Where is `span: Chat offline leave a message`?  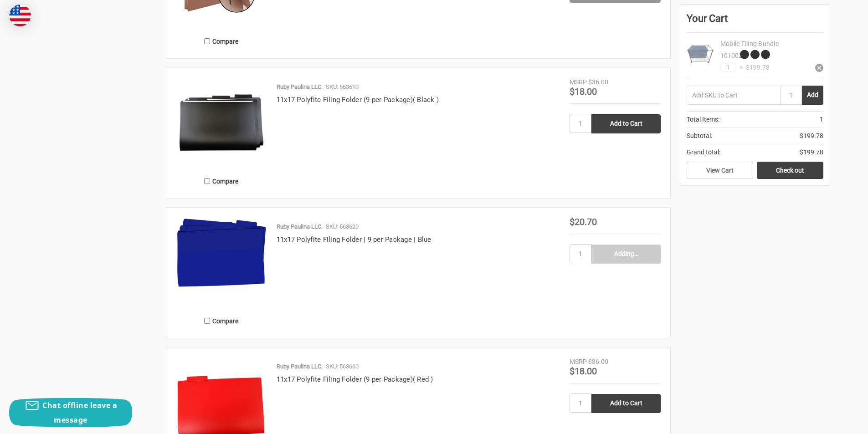 span: Chat offline leave a message is located at coordinates (80, 412).